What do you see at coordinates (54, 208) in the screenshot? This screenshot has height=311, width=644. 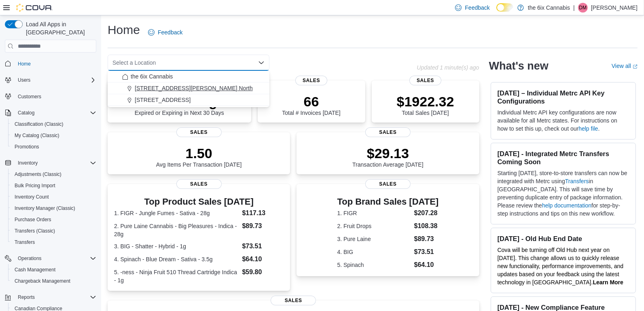 I see `button: Inventory Manager (Classic)` at bounding box center [54, 208].